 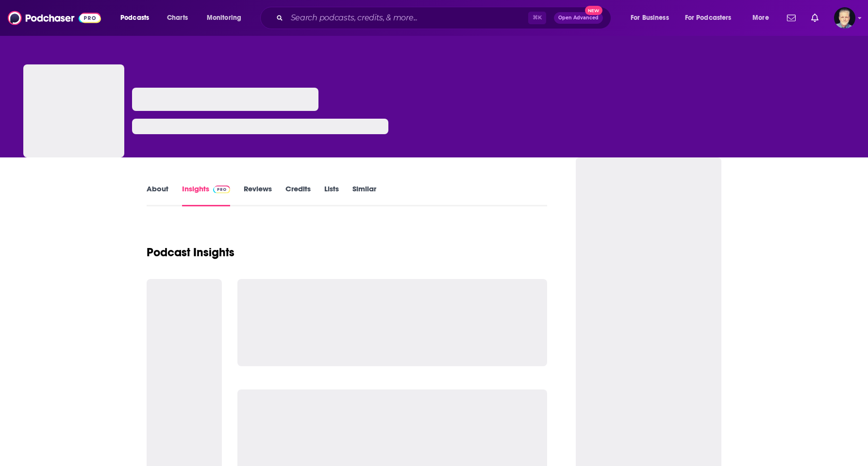 What do you see at coordinates (298, 196) in the screenshot?
I see `a: Credits` at bounding box center [298, 196].